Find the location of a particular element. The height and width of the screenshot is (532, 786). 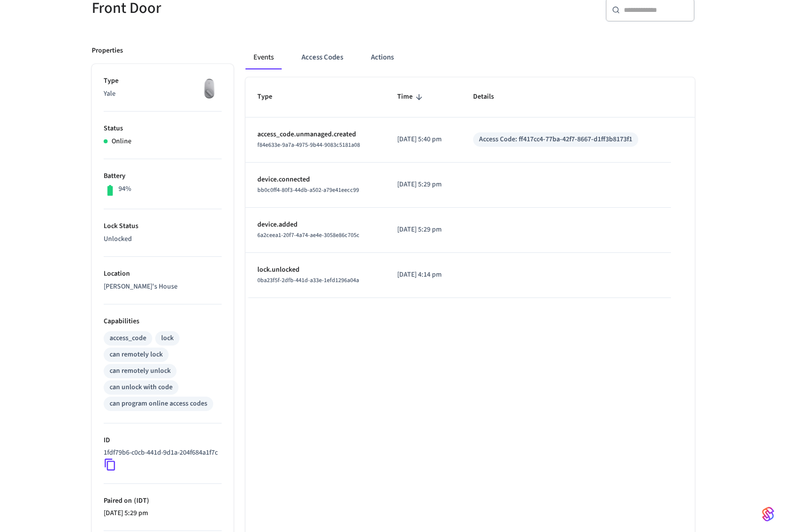

p: Type is located at coordinates (163, 81).